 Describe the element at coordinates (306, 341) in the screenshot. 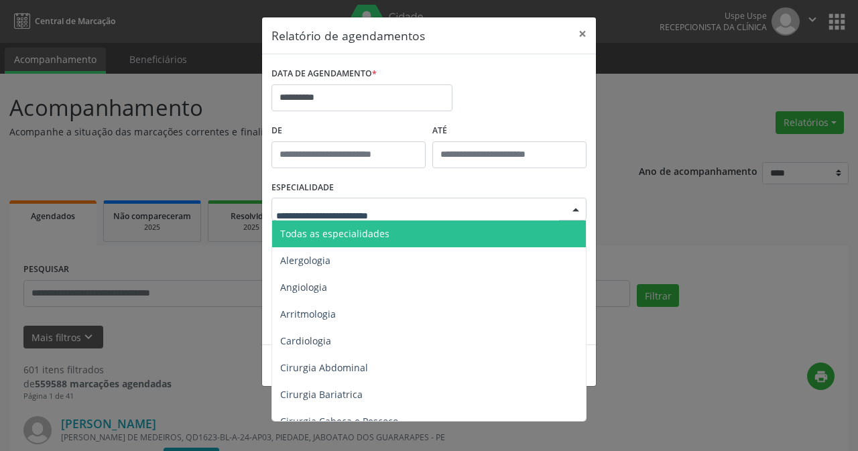

I see `span: Cardiologia` at that location.